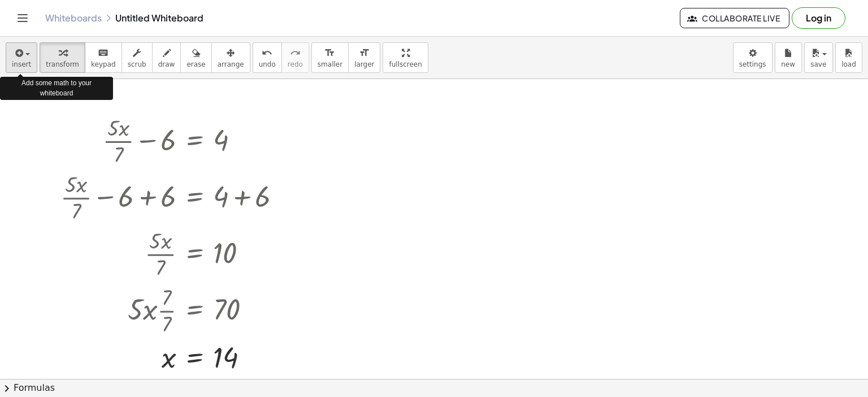 This screenshot has height=397, width=868. Describe the element at coordinates (405, 57) in the screenshot. I see `button: fullscreen` at that location.